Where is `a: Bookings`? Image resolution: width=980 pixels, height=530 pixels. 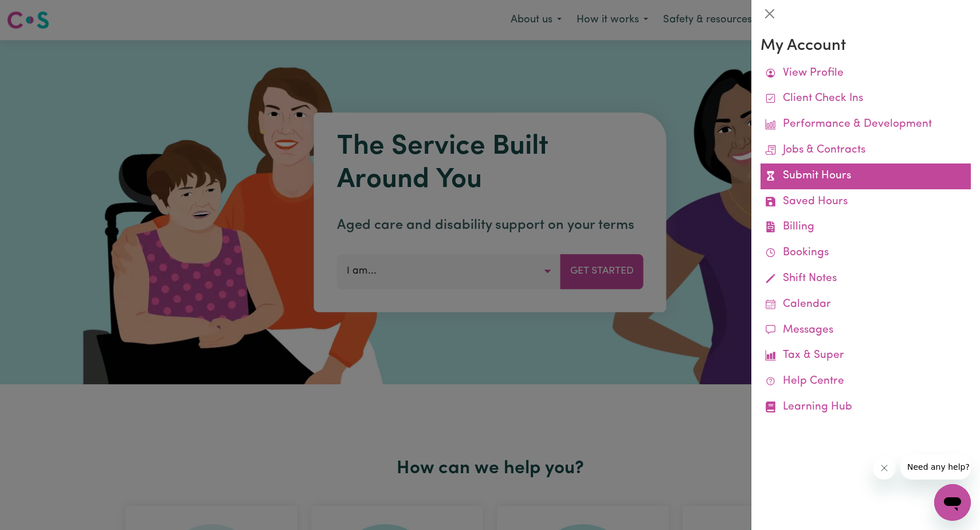
a: Bookings is located at coordinates (866, 253).